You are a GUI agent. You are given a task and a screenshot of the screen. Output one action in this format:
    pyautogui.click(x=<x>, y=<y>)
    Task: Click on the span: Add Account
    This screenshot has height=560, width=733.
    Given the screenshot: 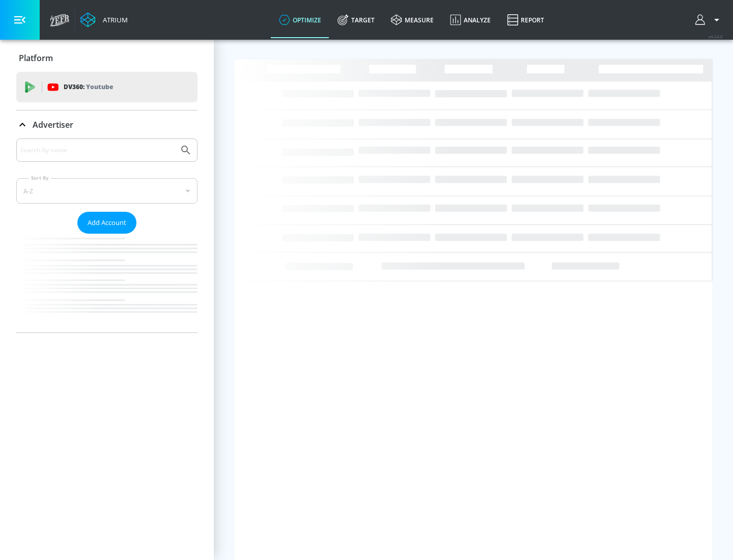 What is the action you would take?
    pyautogui.click(x=107, y=222)
    